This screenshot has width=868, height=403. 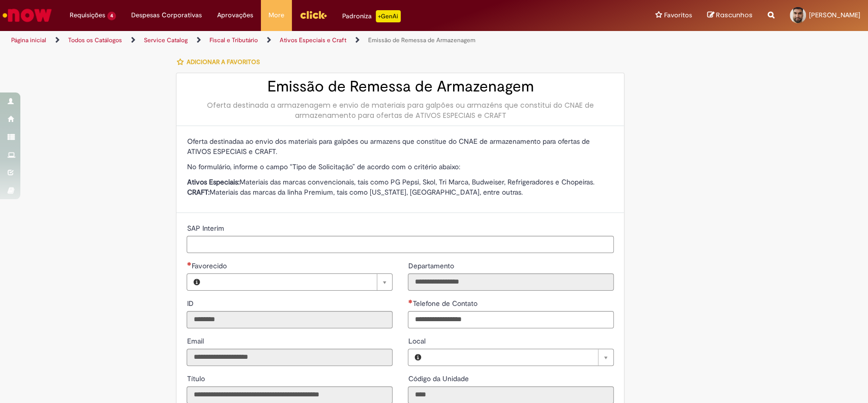 What do you see at coordinates (111, 16) in the screenshot?
I see `span: 4` at bounding box center [111, 16].